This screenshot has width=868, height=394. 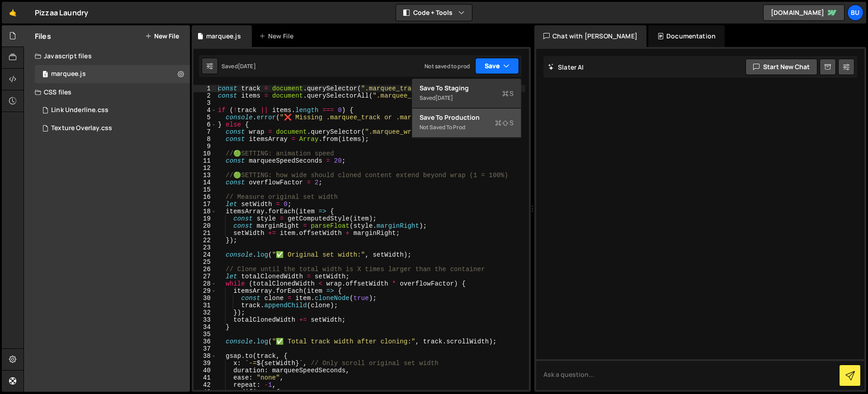 I want to click on div: Texture Overlay.css, so click(x=82, y=128).